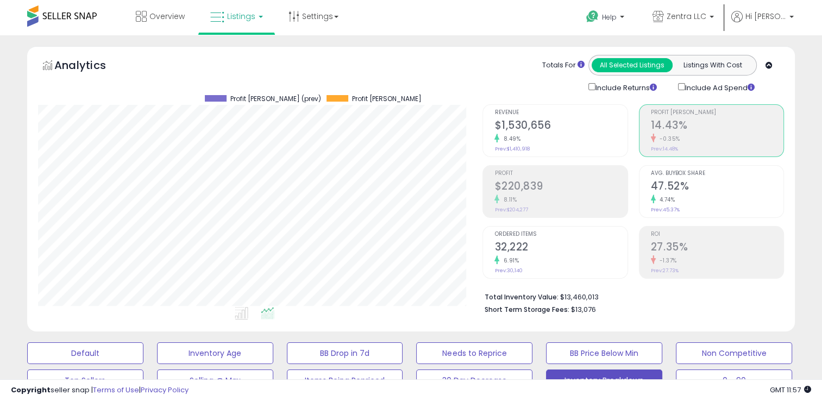 Image resolution: width=822 pixels, height=401 pixels. I want to click on div: Totals For, so click(564, 65).